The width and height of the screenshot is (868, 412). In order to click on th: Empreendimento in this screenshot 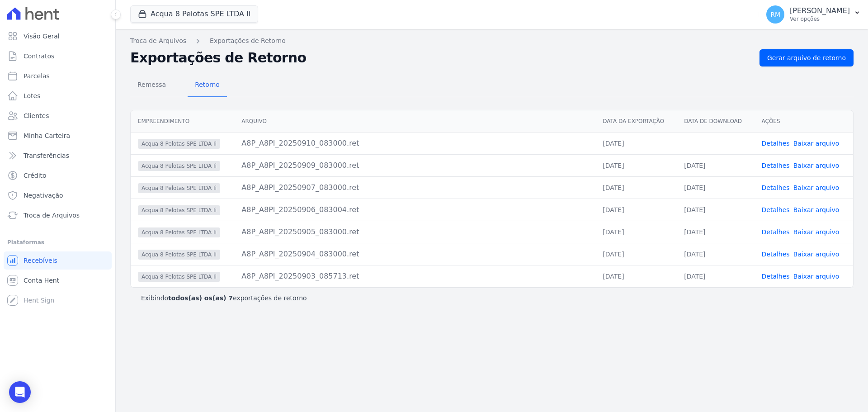, I will do `click(182, 121)`.